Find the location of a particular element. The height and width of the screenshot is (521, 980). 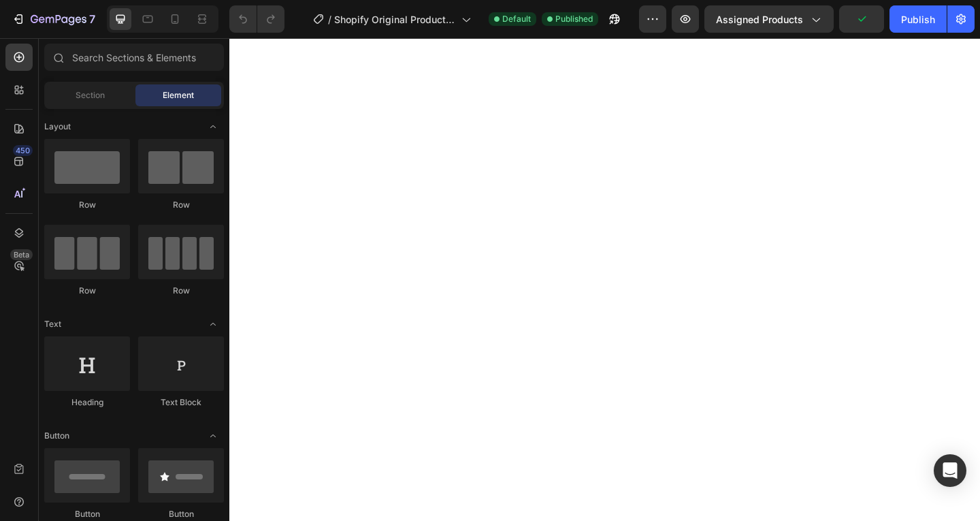

div: Heading is located at coordinates (87, 403).